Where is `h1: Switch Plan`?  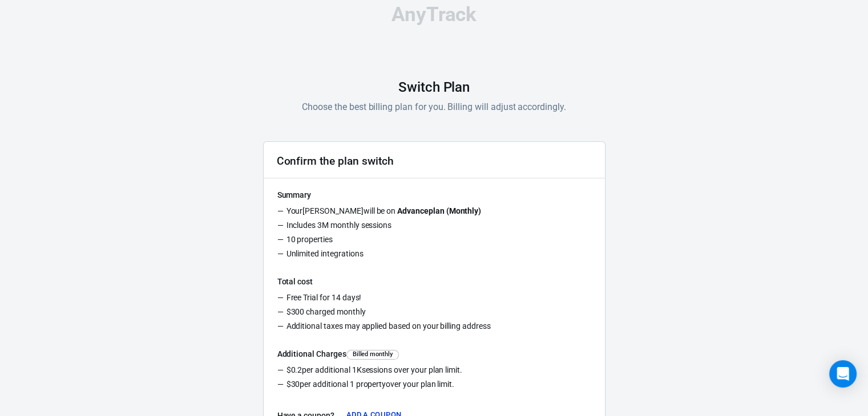
h1: Switch Plan is located at coordinates (433, 87).